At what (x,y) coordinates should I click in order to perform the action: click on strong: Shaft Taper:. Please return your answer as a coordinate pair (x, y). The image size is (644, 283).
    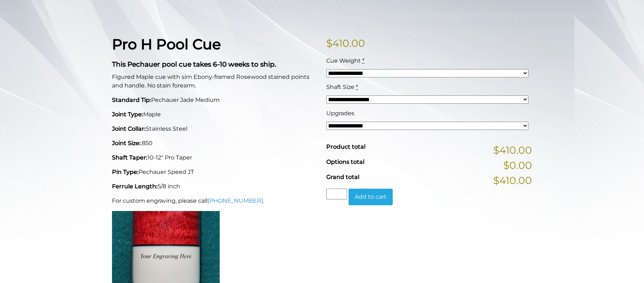
    Looking at the image, I should click on (130, 157).